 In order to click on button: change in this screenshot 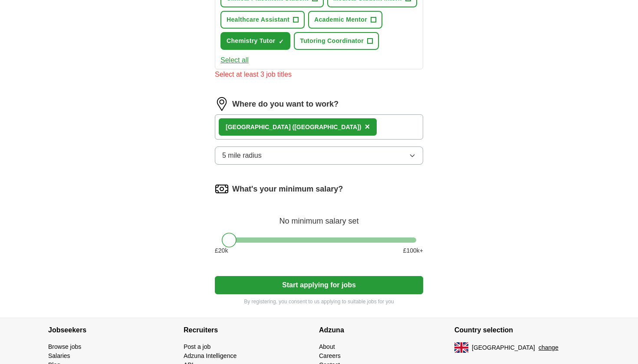, I will do `click(548, 348)`.